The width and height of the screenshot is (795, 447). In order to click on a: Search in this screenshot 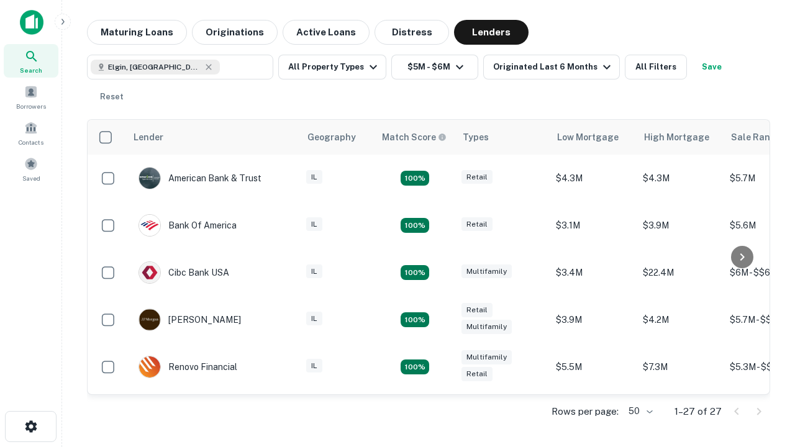, I will do `click(31, 61)`.